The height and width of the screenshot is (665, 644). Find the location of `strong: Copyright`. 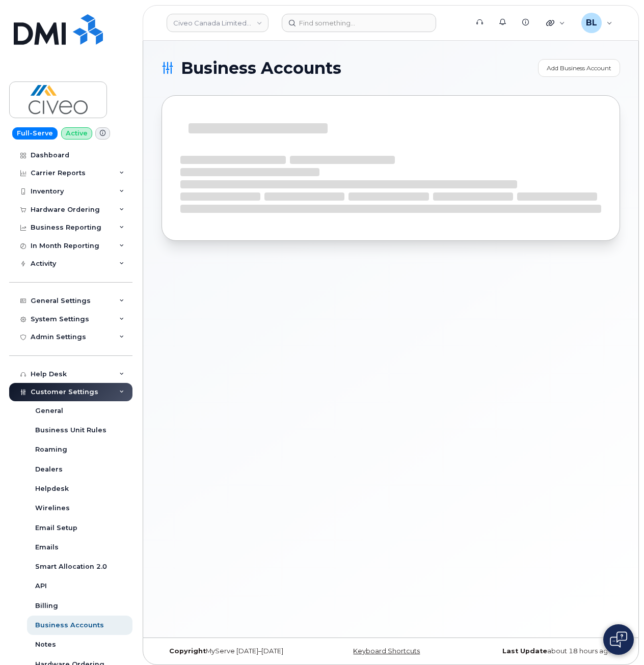

strong: Copyright is located at coordinates (188, 651).